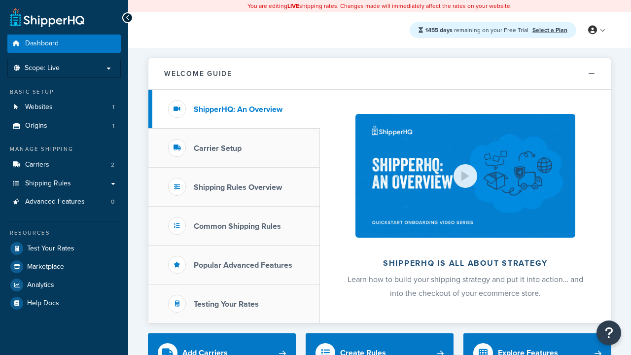 This screenshot has width=631, height=355. Describe the element at coordinates (64, 43) in the screenshot. I see `li: Dashboard` at that location.